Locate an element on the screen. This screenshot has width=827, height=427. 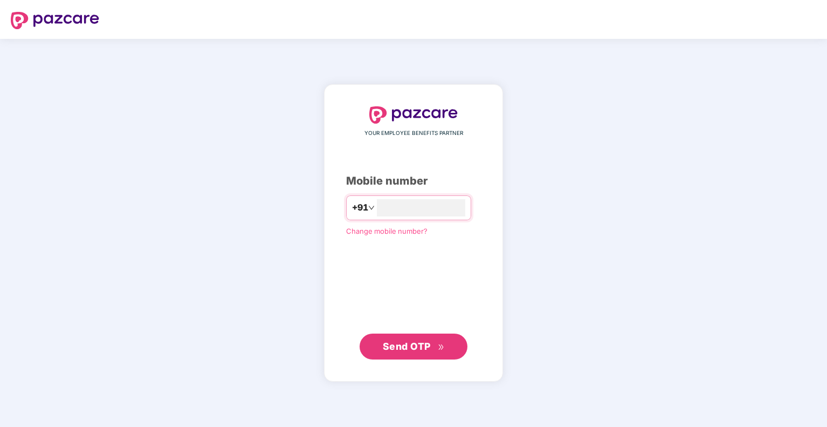
button: Send OTPdouble-right is located at coordinates (414, 346).